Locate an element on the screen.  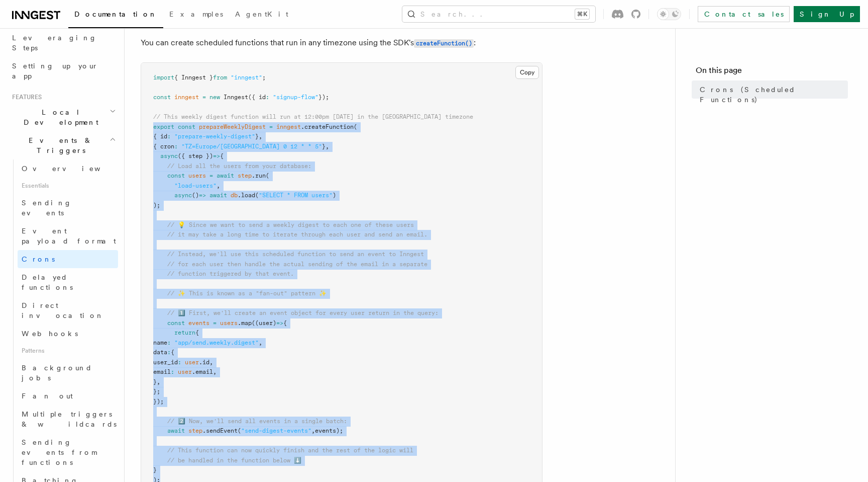
span: return is located at coordinates (185, 332).